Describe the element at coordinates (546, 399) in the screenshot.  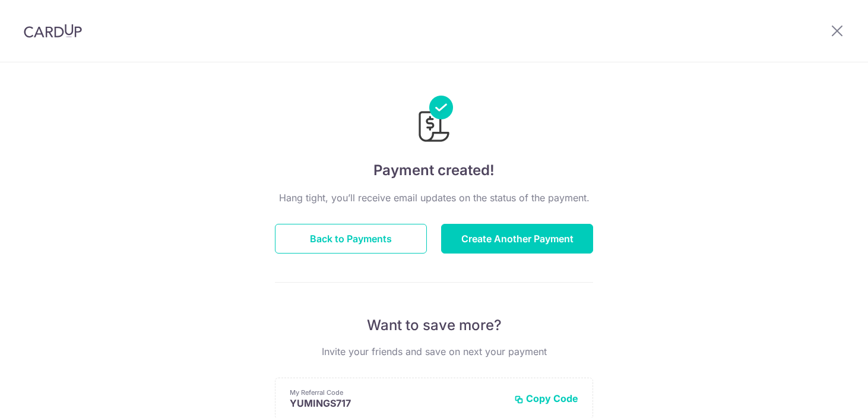
I see `button: Copy Code` at that location.